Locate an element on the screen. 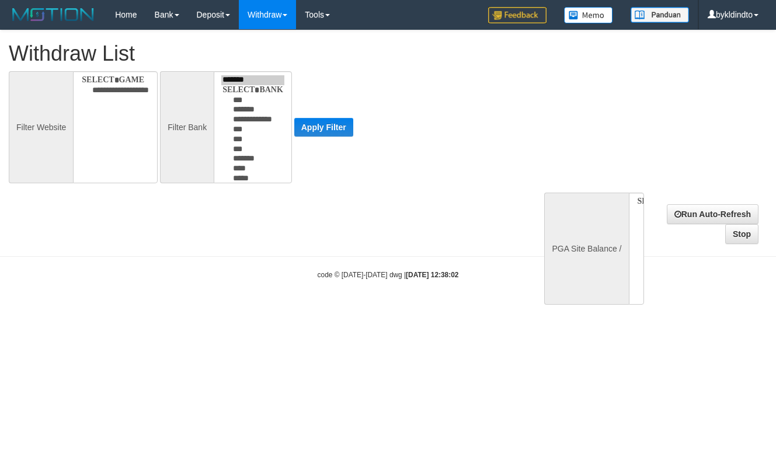 Image resolution: width=776 pixels, height=457 pixels. img: MOTION_logo.png is located at coordinates (53, 15).